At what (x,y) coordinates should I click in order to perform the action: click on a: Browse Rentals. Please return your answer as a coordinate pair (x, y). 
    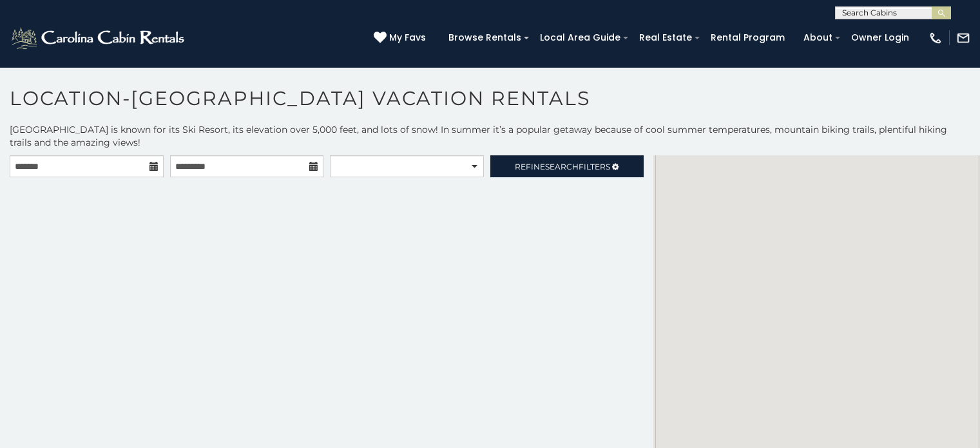
    Looking at the image, I should click on (485, 38).